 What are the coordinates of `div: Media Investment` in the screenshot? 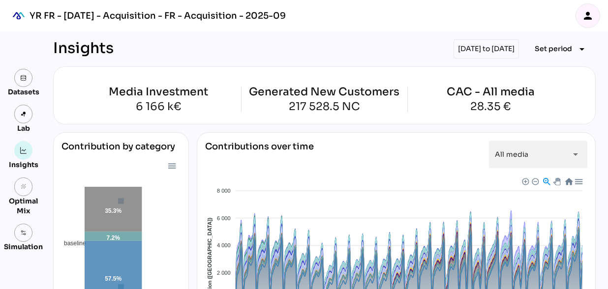 It's located at (158, 92).